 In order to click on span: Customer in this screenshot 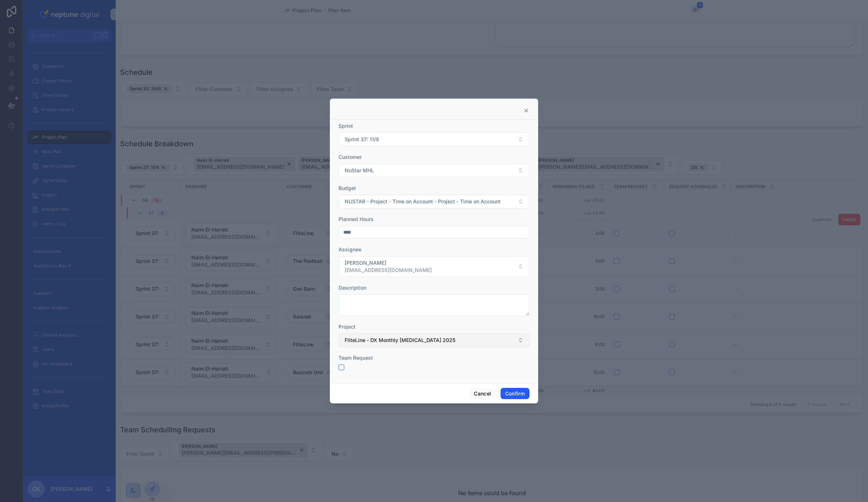, I will do `click(350, 156)`.